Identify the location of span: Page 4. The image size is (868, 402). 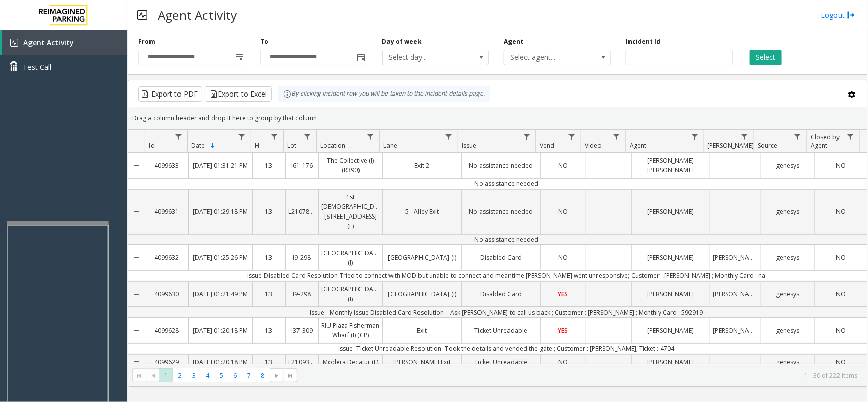
(208, 376).